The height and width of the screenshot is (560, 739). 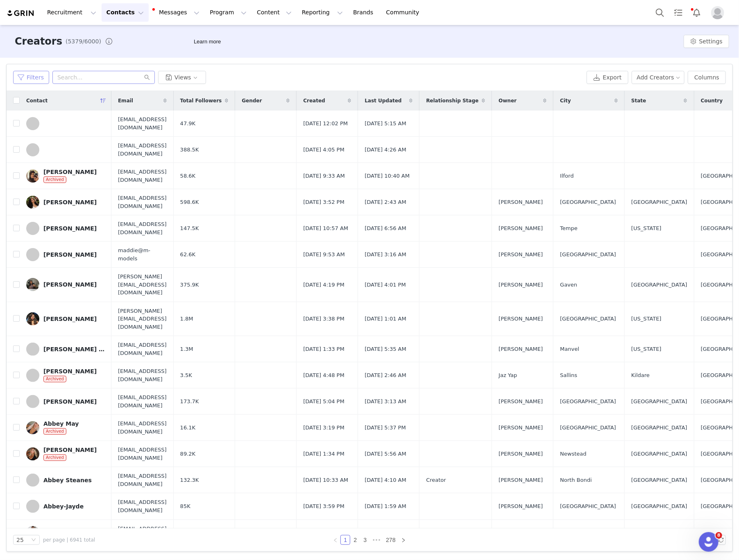 What do you see at coordinates (274, 12) in the screenshot?
I see `button: Content` at bounding box center [274, 12].